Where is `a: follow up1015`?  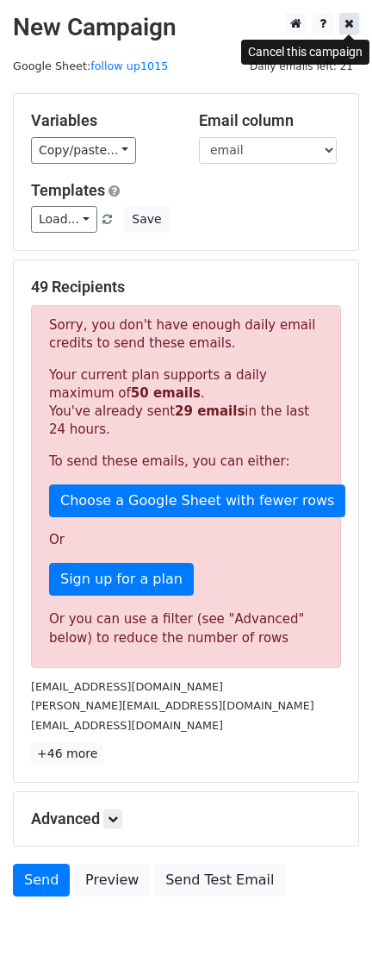 a: follow up1015 is located at coordinates (129, 66).